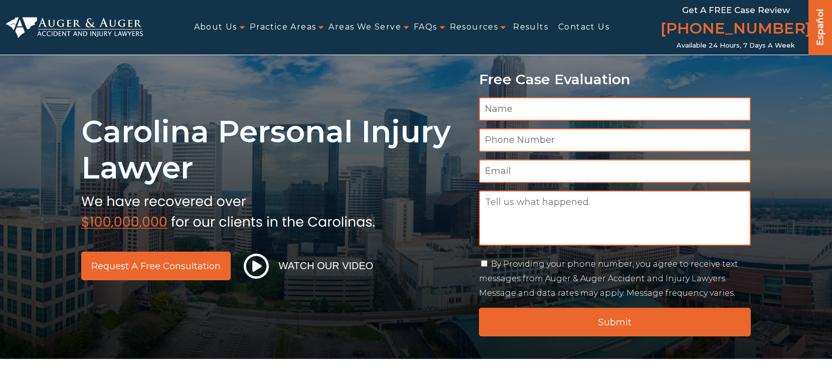 This screenshot has width=832, height=391. What do you see at coordinates (156, 266) in the screenshot?
I see `span: Request a Free Consultation` at bounding box center [156, 266].